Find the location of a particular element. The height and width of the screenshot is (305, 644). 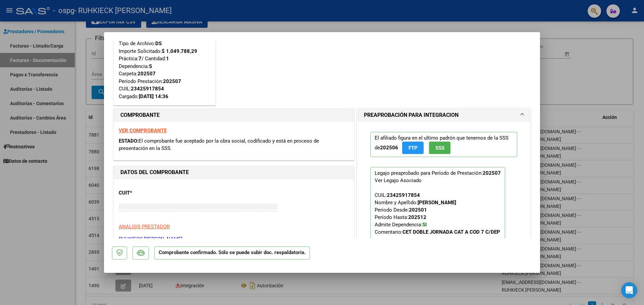

p: El afiliado figura en el ultimo padrón que tenemos de la SSS de is located at coordinates (444, 144).